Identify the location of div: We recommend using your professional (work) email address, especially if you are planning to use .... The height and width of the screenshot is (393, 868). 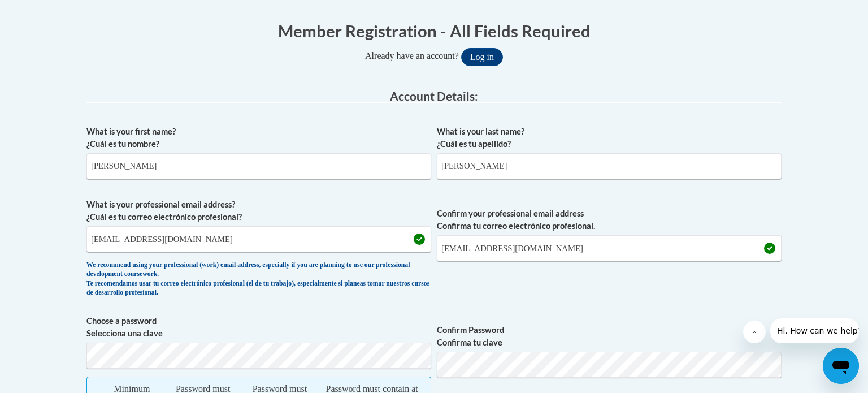
(259, 279).